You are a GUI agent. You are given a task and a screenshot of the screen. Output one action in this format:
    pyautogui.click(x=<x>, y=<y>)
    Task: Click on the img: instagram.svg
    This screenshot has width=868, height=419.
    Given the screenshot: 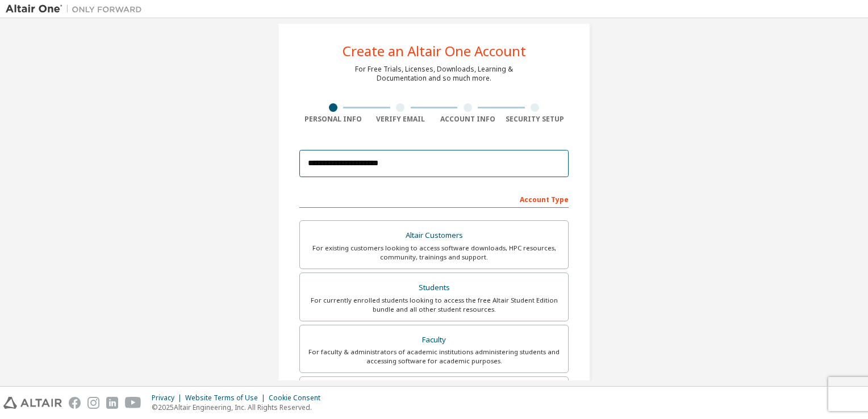 What is the action you would take?
    pyautogui.click(x=93, y=403)
    